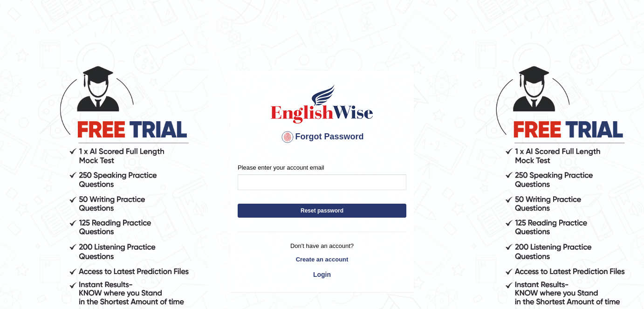  Describe the element at coordinates (322, 211) in the screenshot. I see `button: Reset password` at that location.